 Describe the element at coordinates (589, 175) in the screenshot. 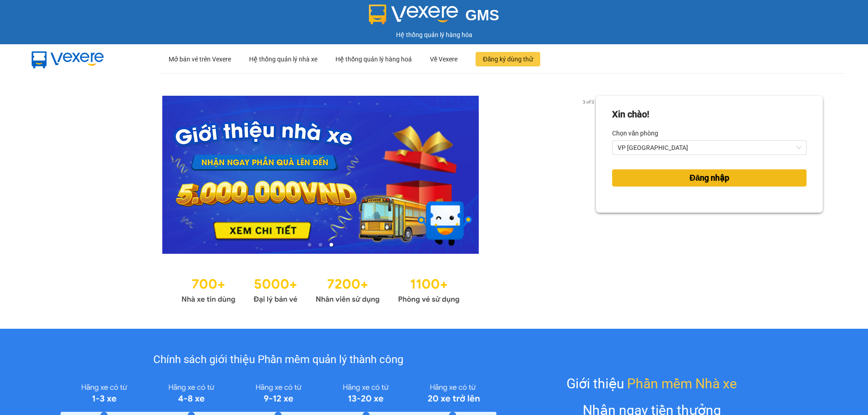

I see `button: next slide / item` at that location.